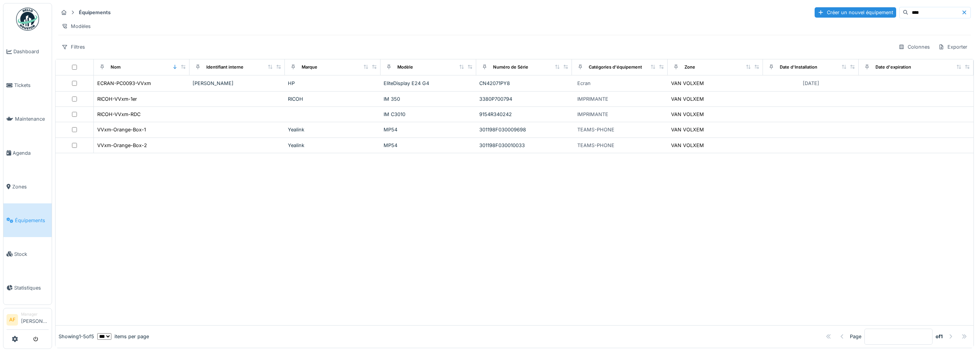 The image size is (980, 352). I want to click on div: Colonnes, so click(914, 47).